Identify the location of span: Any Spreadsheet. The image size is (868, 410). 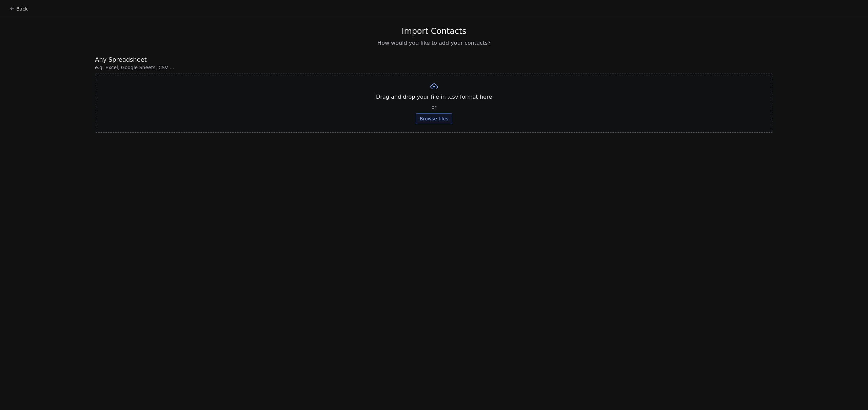
(434, 60).